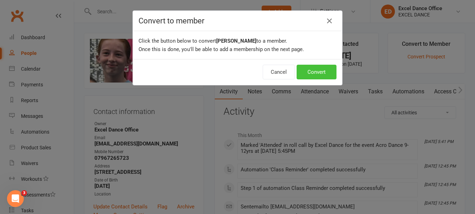  Describe the element at coordinates (329, 21) in the screenshot. I see `button: Close` at that location.